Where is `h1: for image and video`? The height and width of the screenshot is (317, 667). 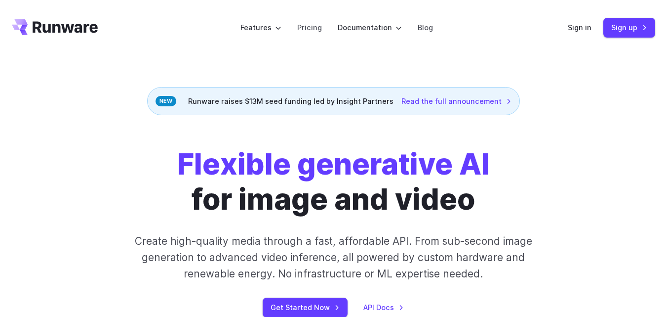 h1: for image and video is located at coordinates (333, 182).